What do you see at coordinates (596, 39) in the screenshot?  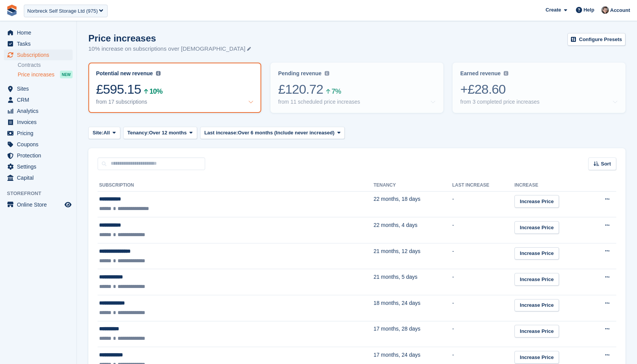 I see `a: Configure Presets` at bounding box center [596, 39].